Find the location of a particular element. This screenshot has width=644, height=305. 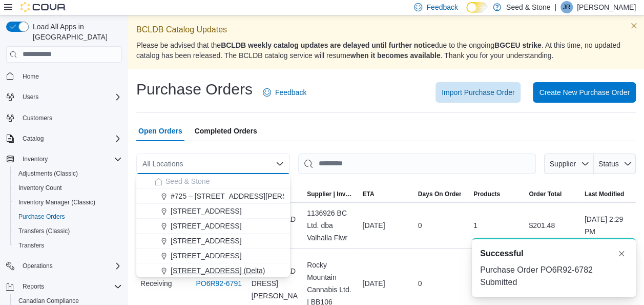

span: Open Orders is located at coordinates (160, 131).